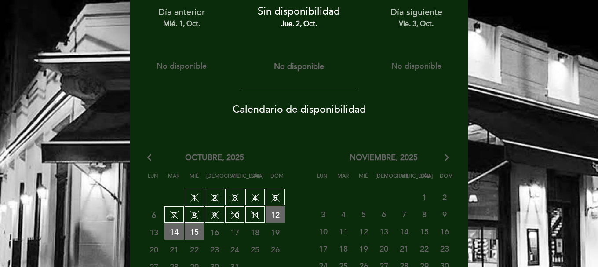  Describe the element at coordinates (182, 17) in the screenshot. I see `div: Día anterior` at that location.